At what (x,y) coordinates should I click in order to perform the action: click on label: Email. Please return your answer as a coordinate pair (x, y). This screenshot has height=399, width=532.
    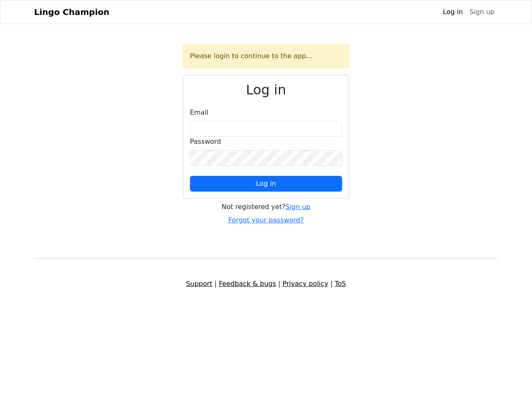
    Looking at the image, I should click on (199, 113).